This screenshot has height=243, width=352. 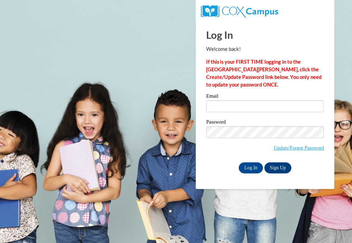 What do you see at coordinates (278, 168) in the screenshot?
I see `a: Sign Up` at bounding box center [278, 168].